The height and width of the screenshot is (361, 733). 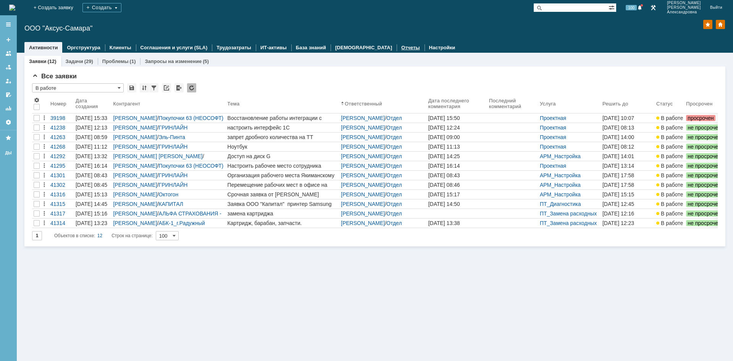 I want to click on a: ПТ_Диагностика, so click(x=560, y=204).